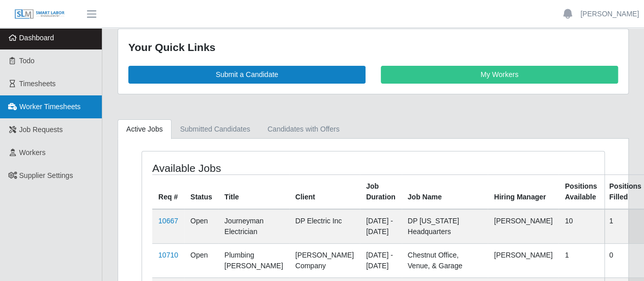 The height and width of the screenshot is (281, 644). I want to click on a: Submitted Candidates, so click(216, 129).